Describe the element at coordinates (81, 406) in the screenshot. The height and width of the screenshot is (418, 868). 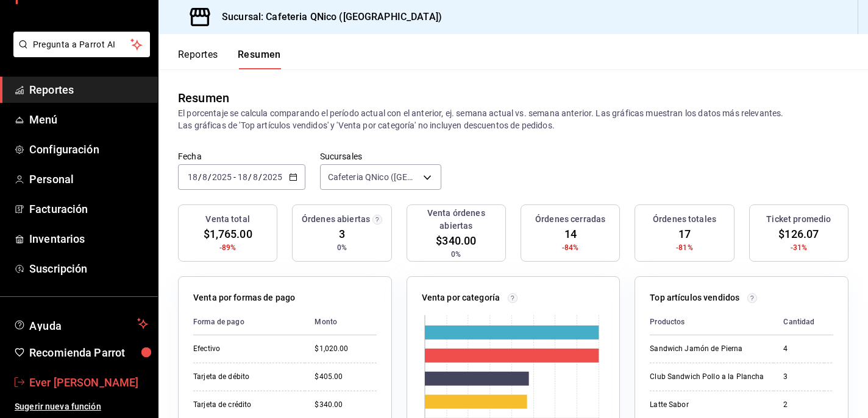
I see `span: Sugerir nueva función` at that location.